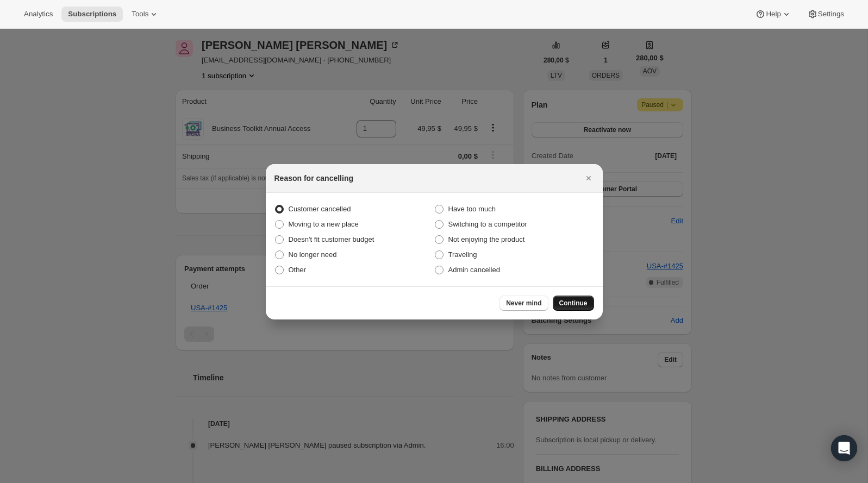 The width and height of the screenshot is (868, 483). I want to click on span: Other, so click(297, 269).